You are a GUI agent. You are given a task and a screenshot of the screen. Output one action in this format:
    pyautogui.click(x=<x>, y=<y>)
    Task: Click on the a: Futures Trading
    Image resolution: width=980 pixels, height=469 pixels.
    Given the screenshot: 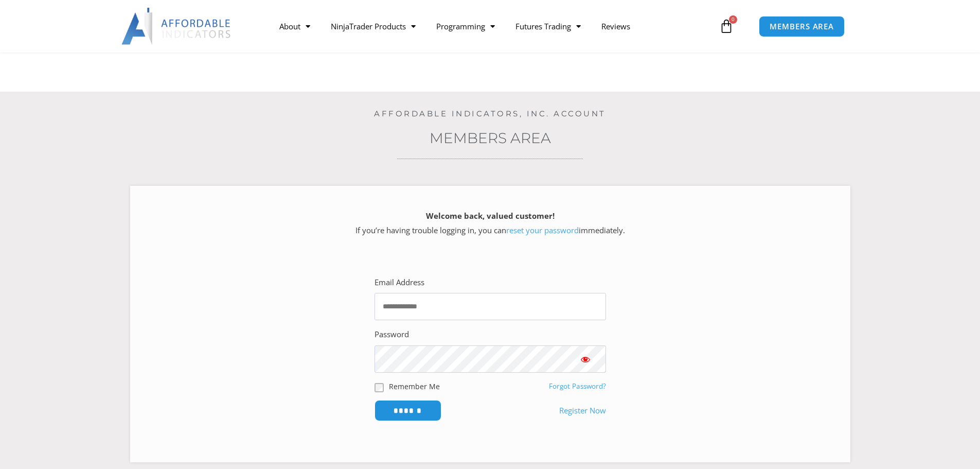 What is the action you would take?
    pyautogui.click(x=548, y=27)
    